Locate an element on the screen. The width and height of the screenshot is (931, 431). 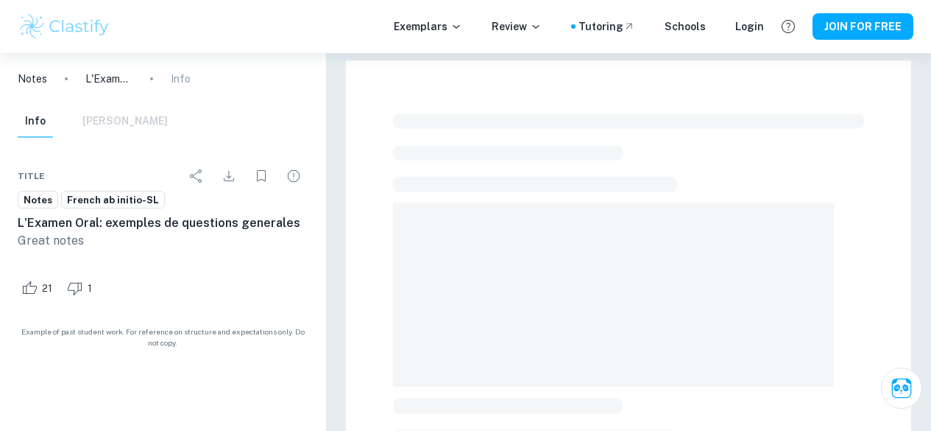
div: Tutoring is located at coordinates (607, 27).